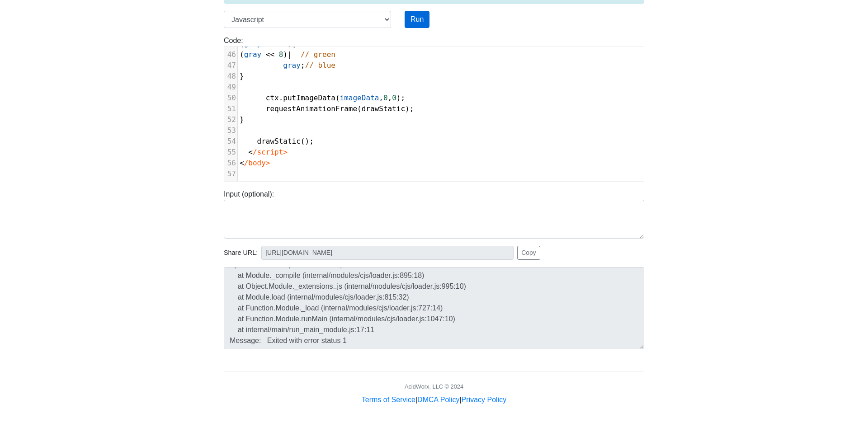 This screenshot has height=427, width=868. I want to click on div: 48, so click(231, 76).